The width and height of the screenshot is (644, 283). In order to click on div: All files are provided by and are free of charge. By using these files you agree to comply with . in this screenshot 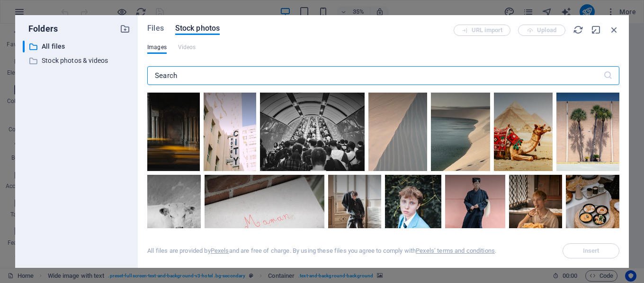, I will do `click(322, 251)`.